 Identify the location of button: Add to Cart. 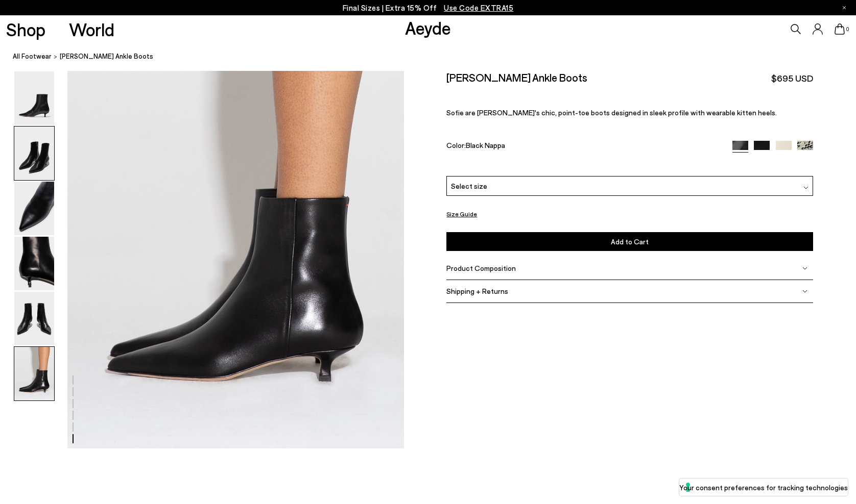
(629, 242).